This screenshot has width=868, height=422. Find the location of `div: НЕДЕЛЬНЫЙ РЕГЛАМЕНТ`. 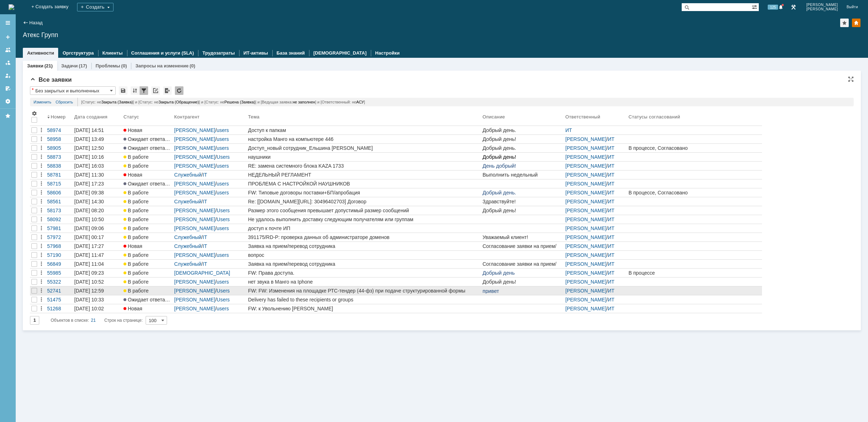

div: НЕДЕЛЬНЫЙ РЕГЛАМЕНТ is located at coordinates (364, 175).